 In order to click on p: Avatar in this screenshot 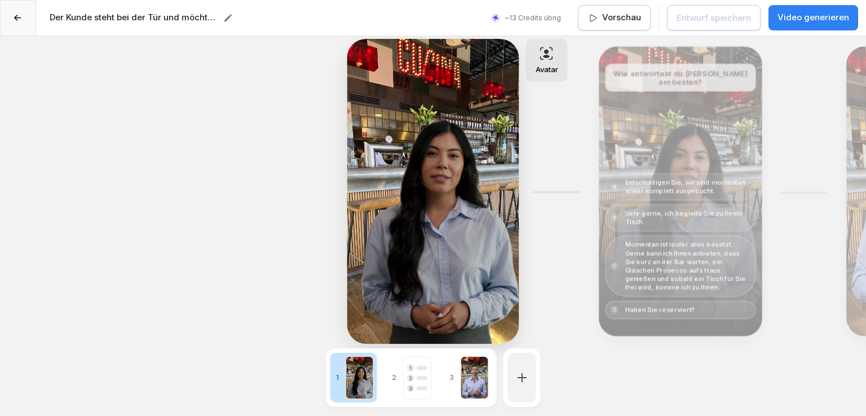, I will do `click(547, 69)`.